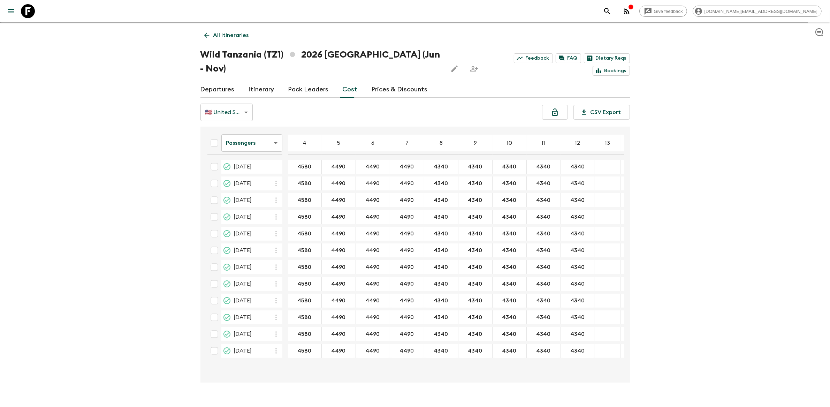 The width and height of the screenshot is (830, 407). I want to click on a: Prices & Discounts, so click(399, 90).